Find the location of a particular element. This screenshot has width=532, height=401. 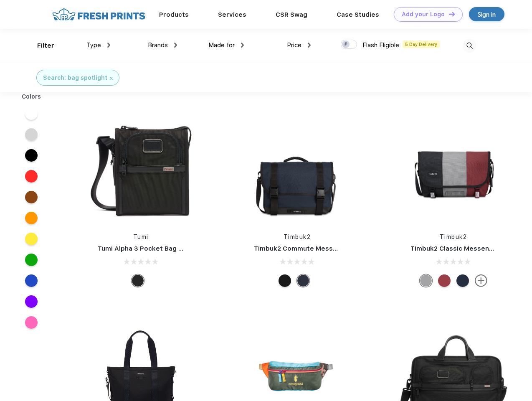

div: Sign in is located at coordinates (487, 14).